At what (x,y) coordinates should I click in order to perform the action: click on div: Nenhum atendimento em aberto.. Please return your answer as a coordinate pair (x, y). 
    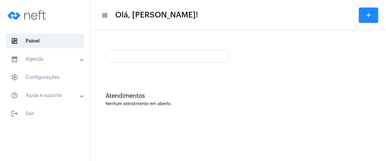
    Looking at the image, I should click on (238, 104).